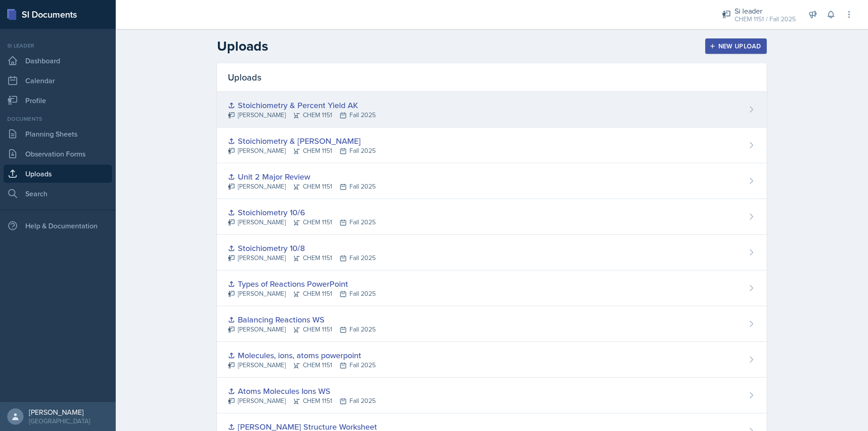 Image resolution: width=868 pixels, height=431 pixels. I want to click on h2: Uploads, so click(243, 46).